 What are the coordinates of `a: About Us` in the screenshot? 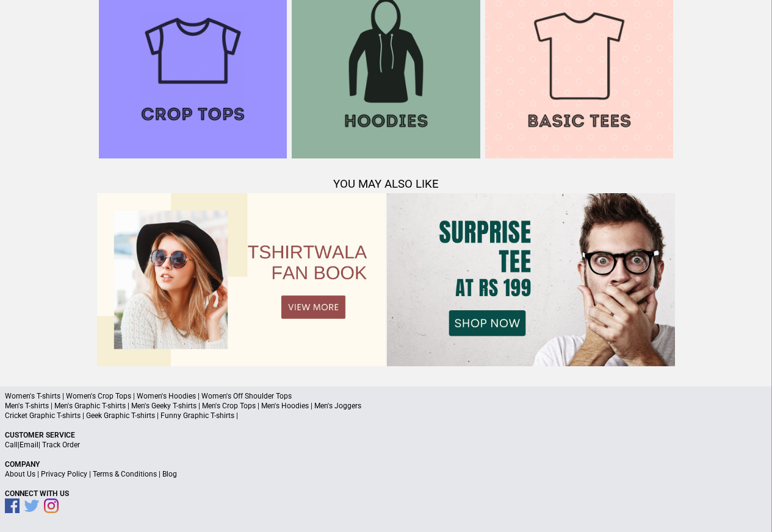 It's located at (20, 474).